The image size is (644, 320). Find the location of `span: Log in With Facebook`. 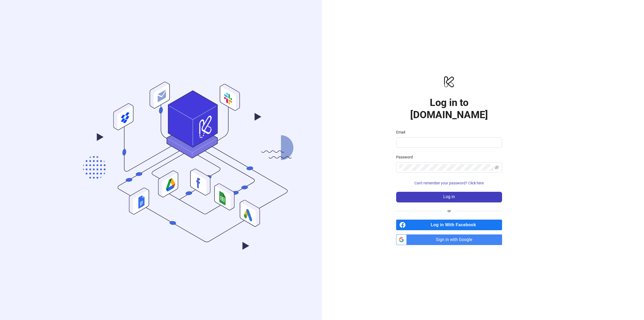

span: Log in With Facebook is located at coordinates (455, 225).